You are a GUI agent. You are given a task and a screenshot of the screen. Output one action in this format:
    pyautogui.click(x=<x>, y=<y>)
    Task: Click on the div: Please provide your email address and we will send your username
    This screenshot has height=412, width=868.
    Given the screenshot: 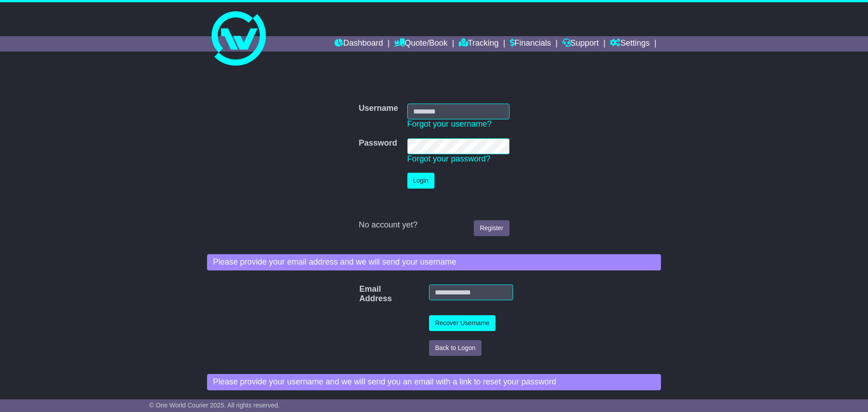 What is the action you would take?
    pyautogui.click(x=434, y=263)
    